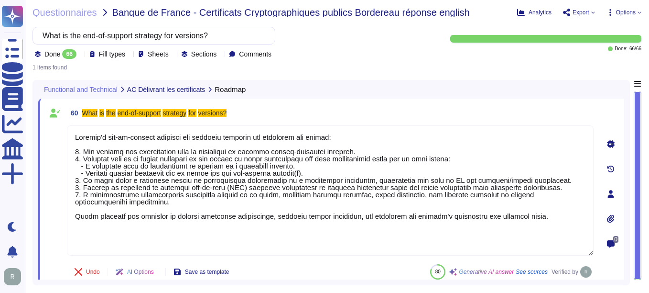 This screenshot has width=649, height=293. I want to click on span: Fill types, so click(112, 54).